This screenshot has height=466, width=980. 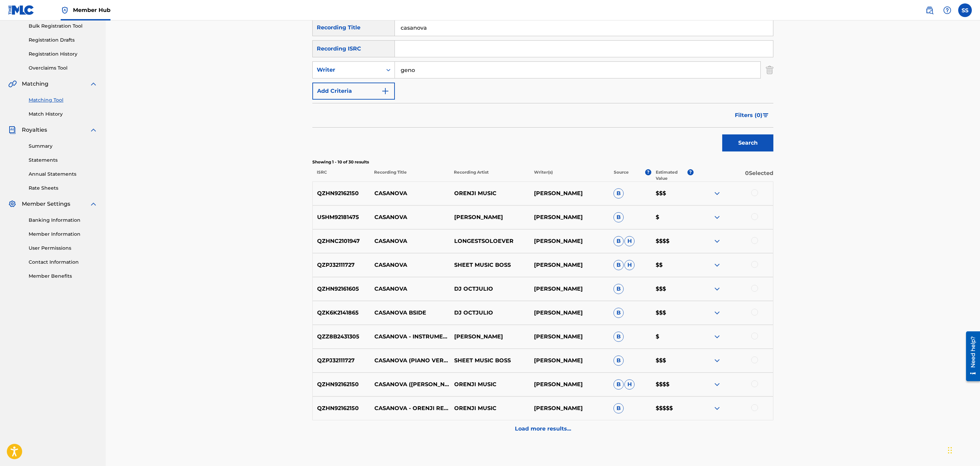 What do you see at coordinates (65, 10) in the screenshot?
I see `img: Top Rightsholder` at bounding box center [65, 10].